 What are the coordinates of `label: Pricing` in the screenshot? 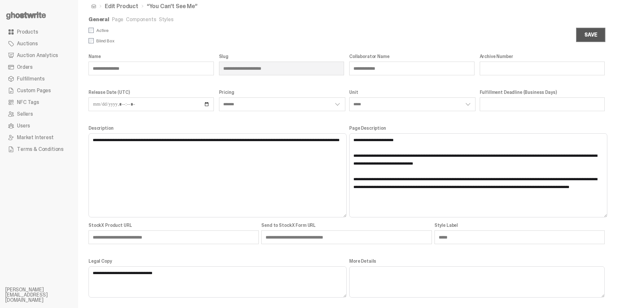 It's located at (282, 92).